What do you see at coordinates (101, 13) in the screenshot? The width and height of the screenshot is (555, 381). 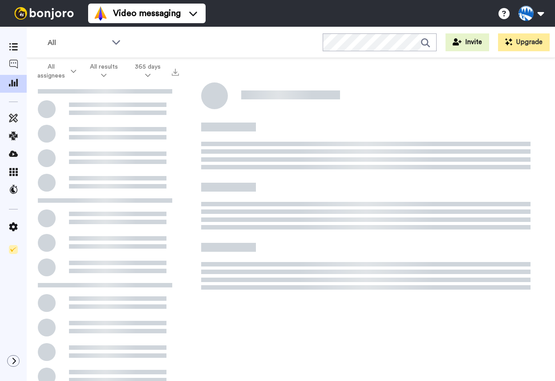 I see `img: vm-color.svg` at bounding box center [101, 13].